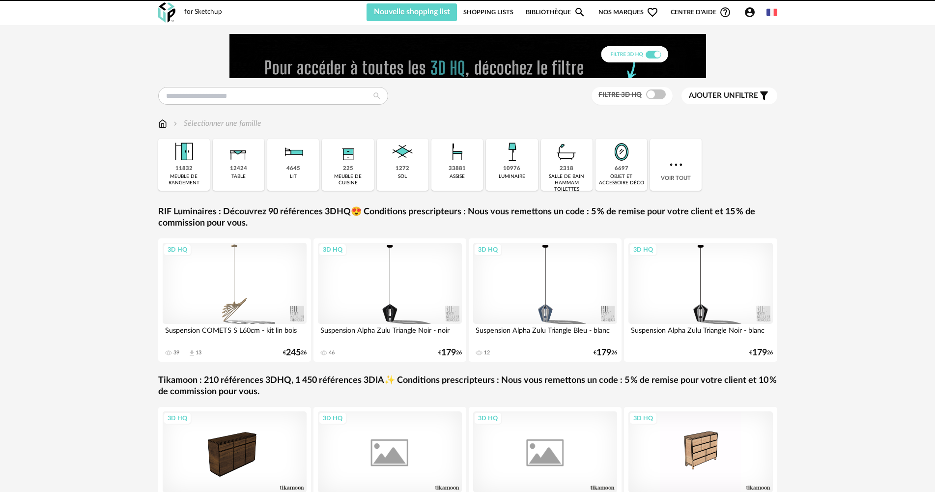 The image size is (935, 492). I want to click on img: Miroir.png, so click(622, 152).